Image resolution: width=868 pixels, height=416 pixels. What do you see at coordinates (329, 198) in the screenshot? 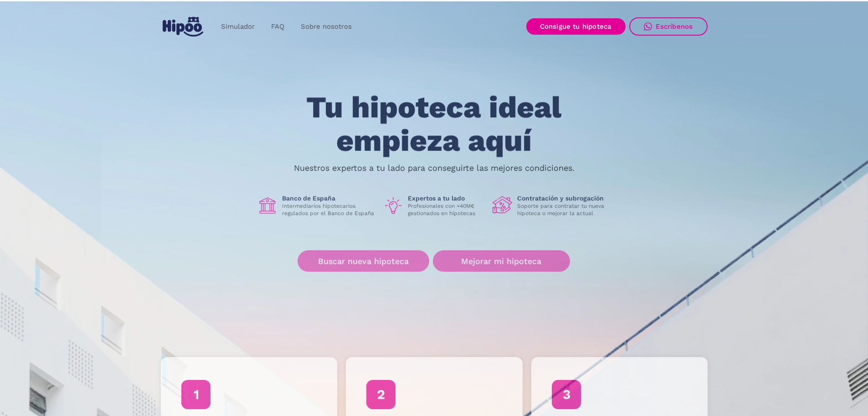
I see `h1: Banco de España` at bounding box center [329, 198].